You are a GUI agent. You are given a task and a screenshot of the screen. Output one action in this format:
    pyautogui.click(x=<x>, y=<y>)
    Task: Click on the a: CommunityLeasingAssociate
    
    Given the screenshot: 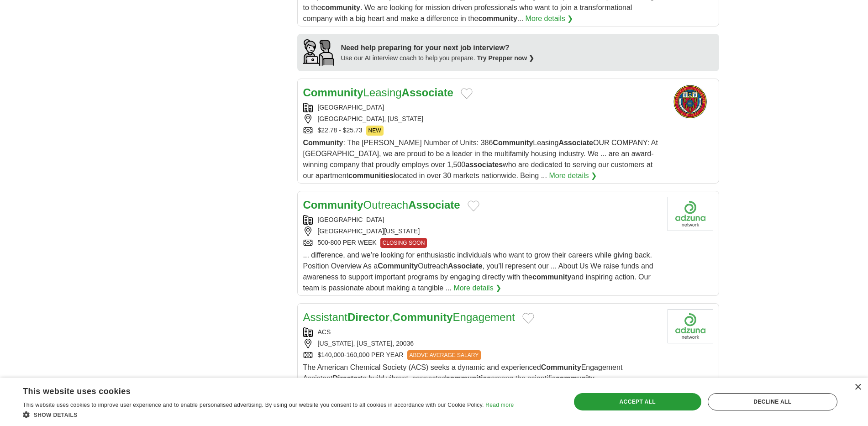 What is the action you would take?
    pyautogui.click(x=378, y=92)
    